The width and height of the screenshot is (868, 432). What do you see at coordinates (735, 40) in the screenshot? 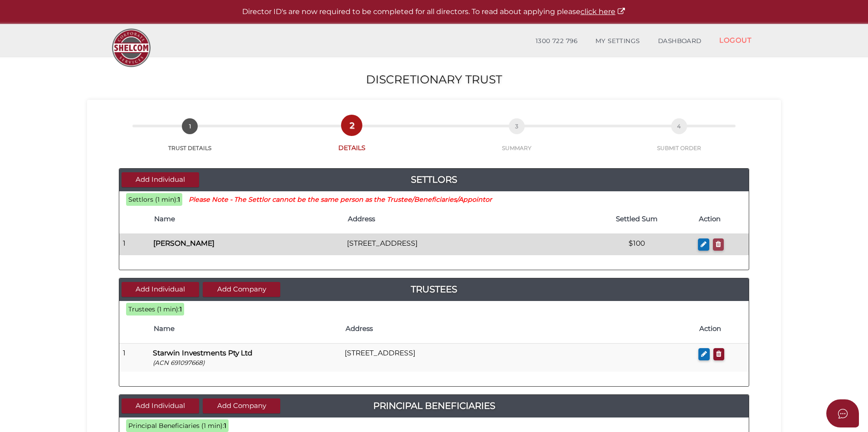
I see `a: LOGOUT` at bounding box center [735, 40].